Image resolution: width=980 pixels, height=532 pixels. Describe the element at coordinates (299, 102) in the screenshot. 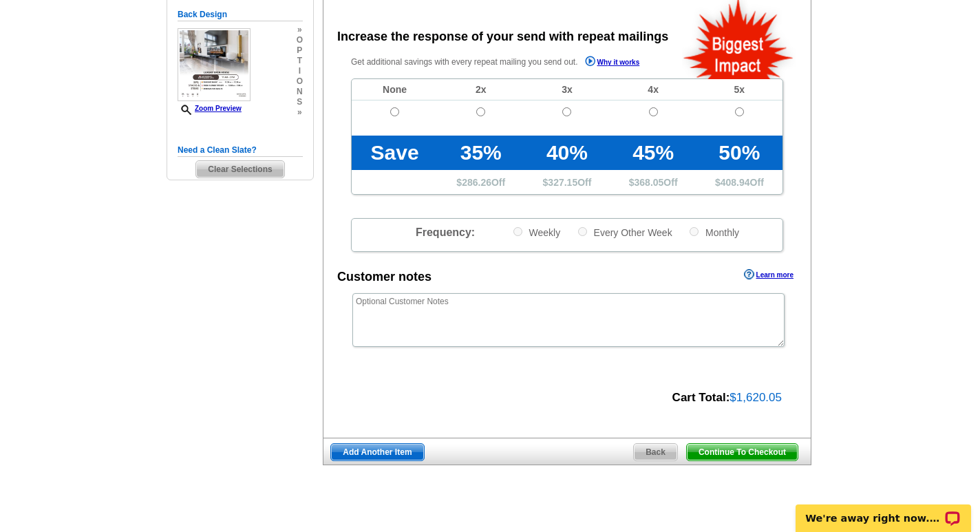

I see `span: s` at that location.